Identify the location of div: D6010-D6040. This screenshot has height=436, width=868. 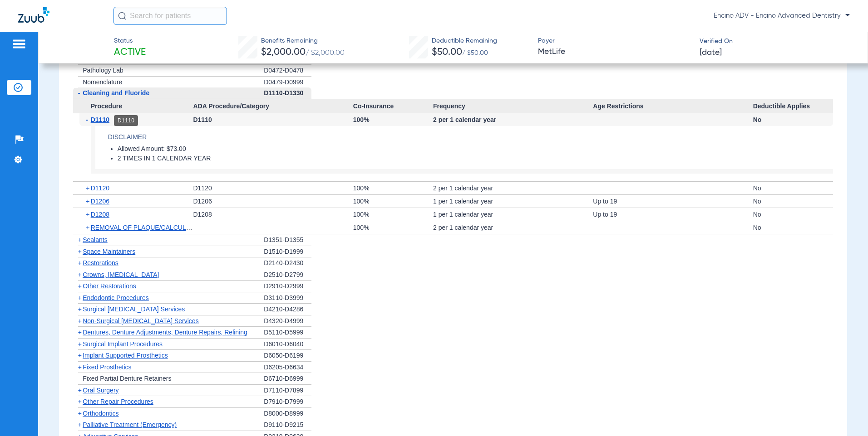
(287, 344).